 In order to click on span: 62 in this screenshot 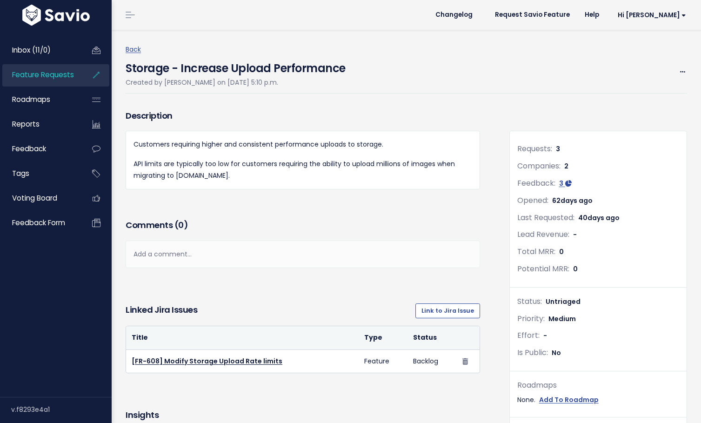, I will do `click(572, 200)`.